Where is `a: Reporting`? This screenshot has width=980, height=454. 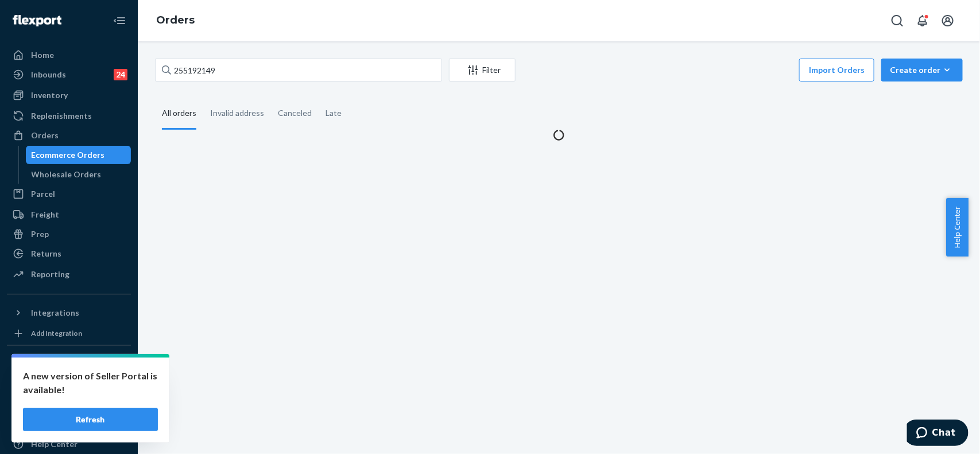 a: Reporting is located at coordinates (69, 274).